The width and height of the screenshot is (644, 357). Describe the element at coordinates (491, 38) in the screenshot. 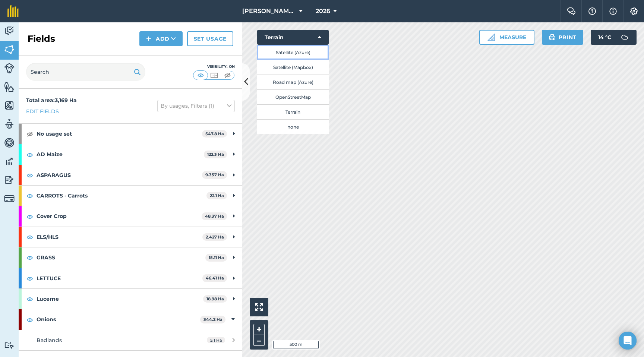

I see `img: Ruler icon` at that location.